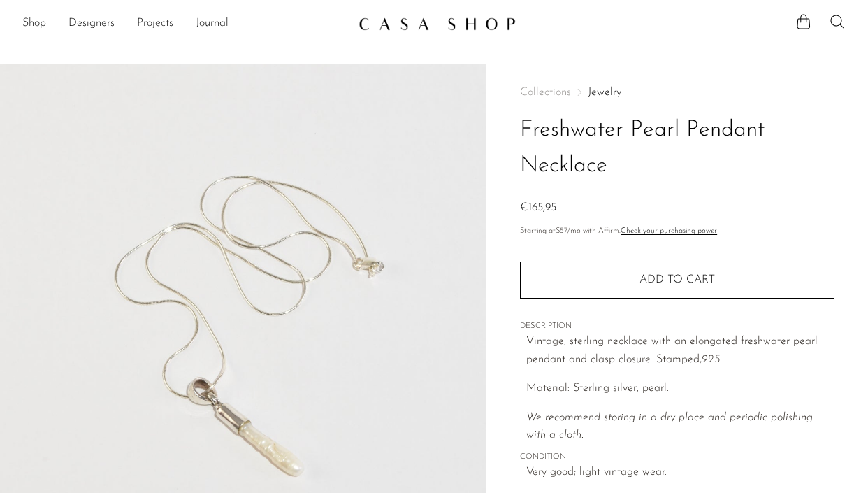  I want to click on span: Very good; light vintage wear., so click(680, 473).